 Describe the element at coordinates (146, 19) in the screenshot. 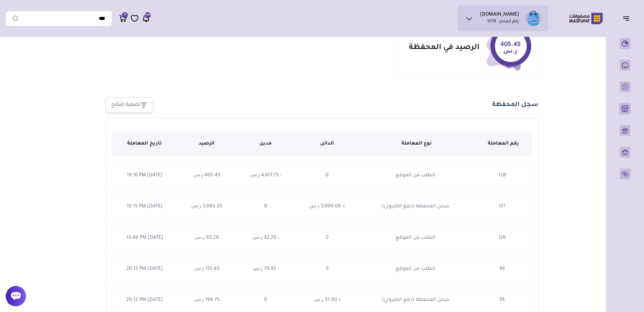

I see `a: 406` at that location.